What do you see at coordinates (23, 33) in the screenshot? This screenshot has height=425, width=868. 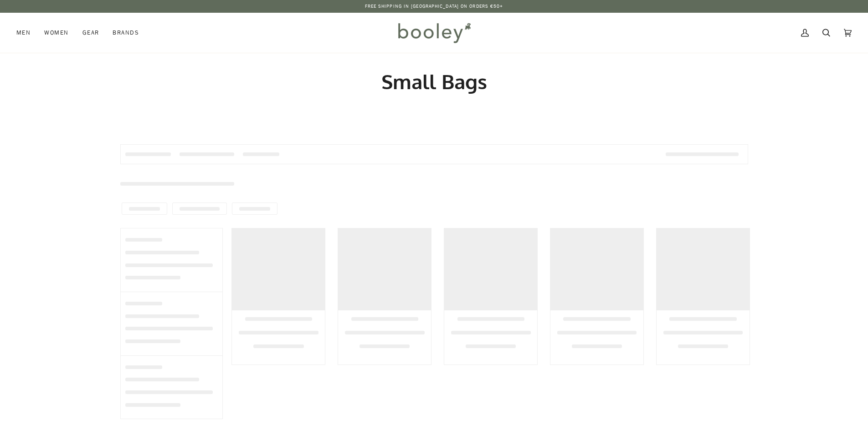 I see `span: Men` at bounding box center [23, 33].